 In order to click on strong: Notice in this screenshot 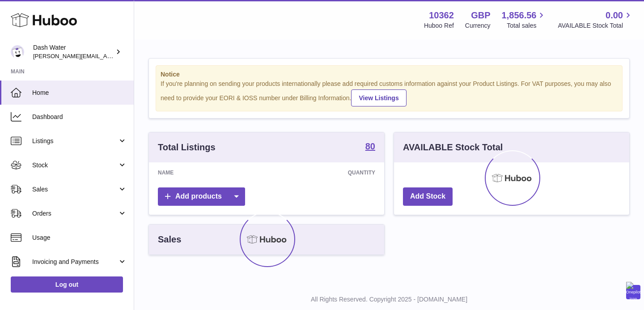, I will do `click(389, 74)`.